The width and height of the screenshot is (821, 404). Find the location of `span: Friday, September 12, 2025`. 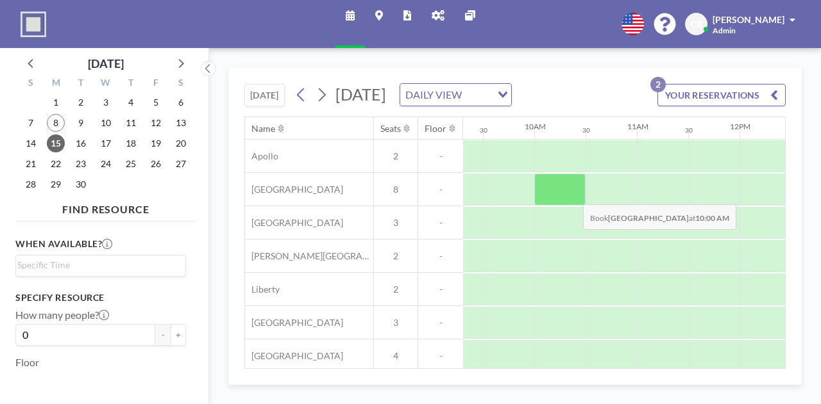

span: Friday, September 12, 2025 is located at coordinates (156, 123).